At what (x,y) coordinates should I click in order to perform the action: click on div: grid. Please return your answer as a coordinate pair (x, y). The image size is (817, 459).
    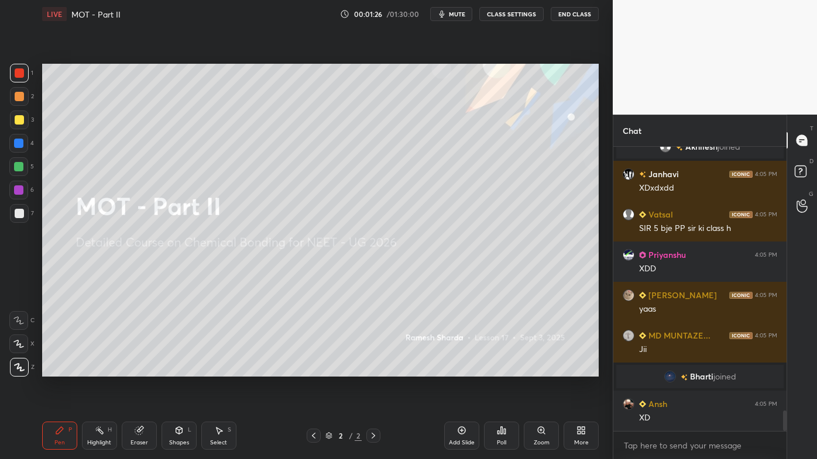
    Looking at the image, I should click on (700, 289).